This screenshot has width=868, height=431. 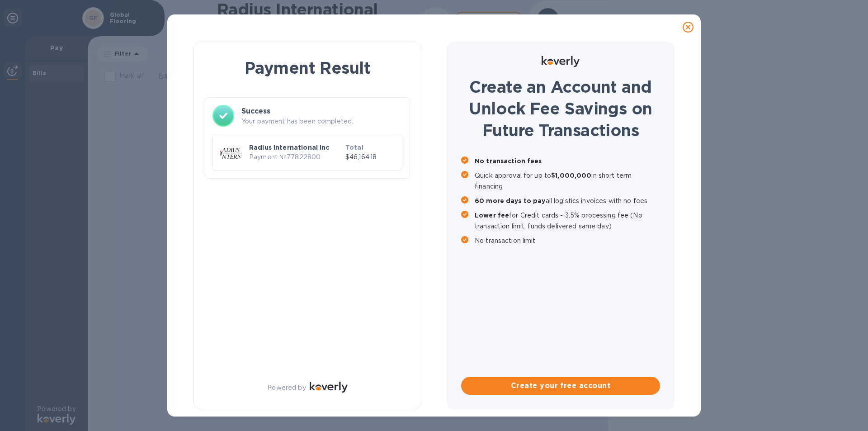 What do you see at coordinates (307, 68) in the screenshot?
I see `h1: Payment Result` at bounding box center [307, 68].